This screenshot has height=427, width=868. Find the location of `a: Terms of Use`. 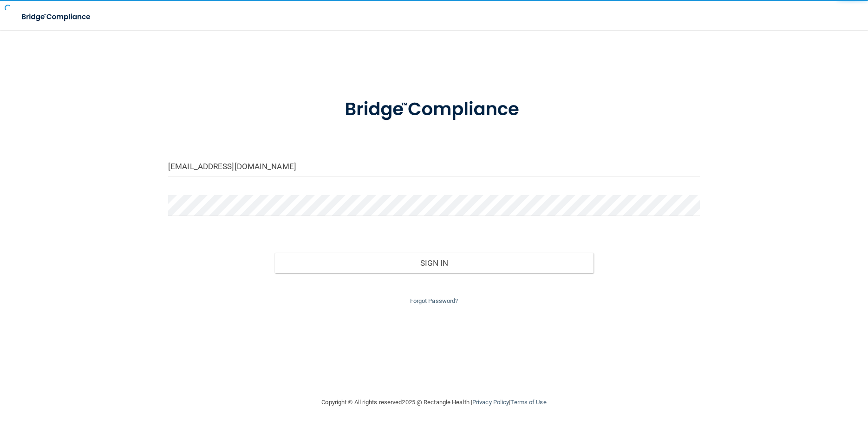

a: Terms of Use is located at coordinates (528, 402).